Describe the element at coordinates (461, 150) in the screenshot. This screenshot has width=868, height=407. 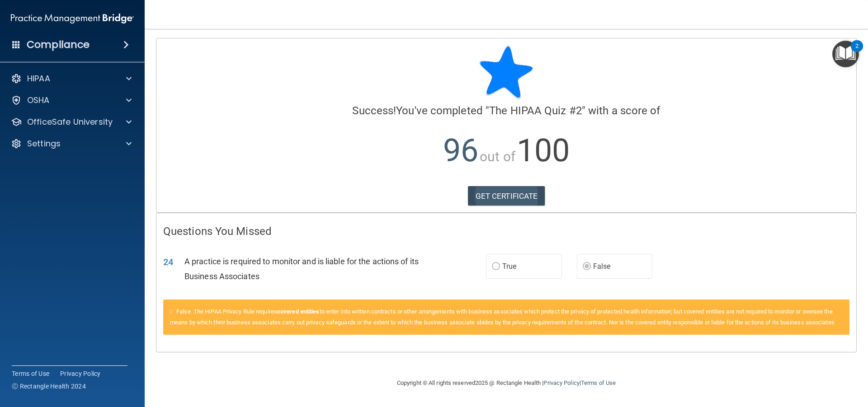
I see `span: 96` at that location.